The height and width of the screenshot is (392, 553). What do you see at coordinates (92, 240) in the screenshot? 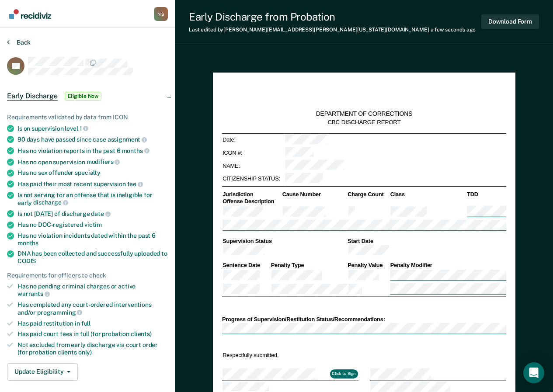
I see `div: Has no violation incidents dated within the past 6` at bounding box center [92, 240].